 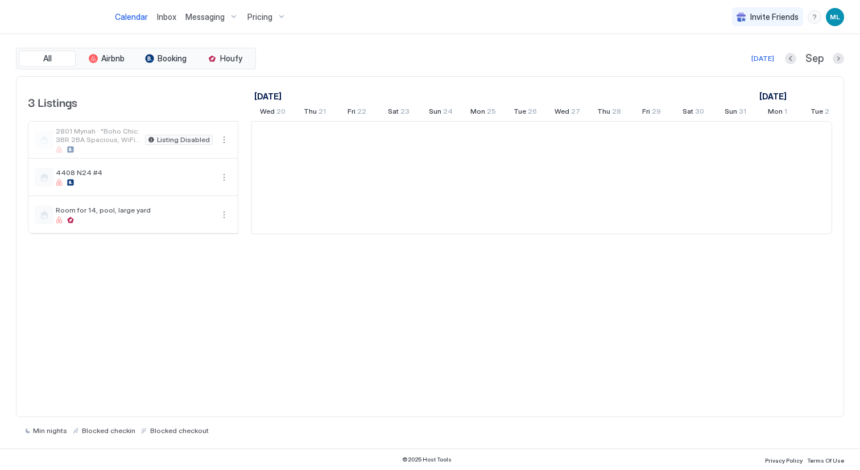 I want to click on span: Pricing, so click(x=260, y=17).